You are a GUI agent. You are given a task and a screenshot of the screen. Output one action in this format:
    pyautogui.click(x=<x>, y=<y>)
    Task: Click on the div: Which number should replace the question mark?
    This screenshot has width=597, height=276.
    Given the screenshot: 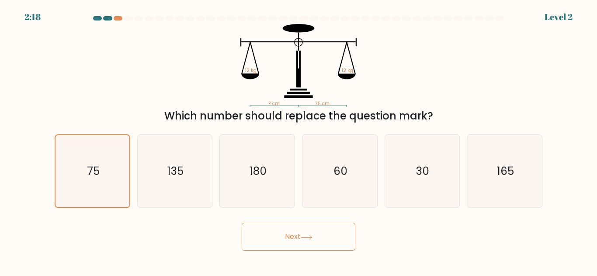 What is the action you would take?
    pyautogui.click(x=298, y=116)
    